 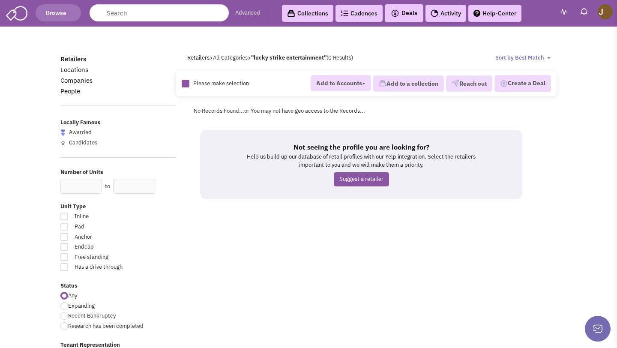 I want to click on span: Candidates, so click(x=83, y=142).